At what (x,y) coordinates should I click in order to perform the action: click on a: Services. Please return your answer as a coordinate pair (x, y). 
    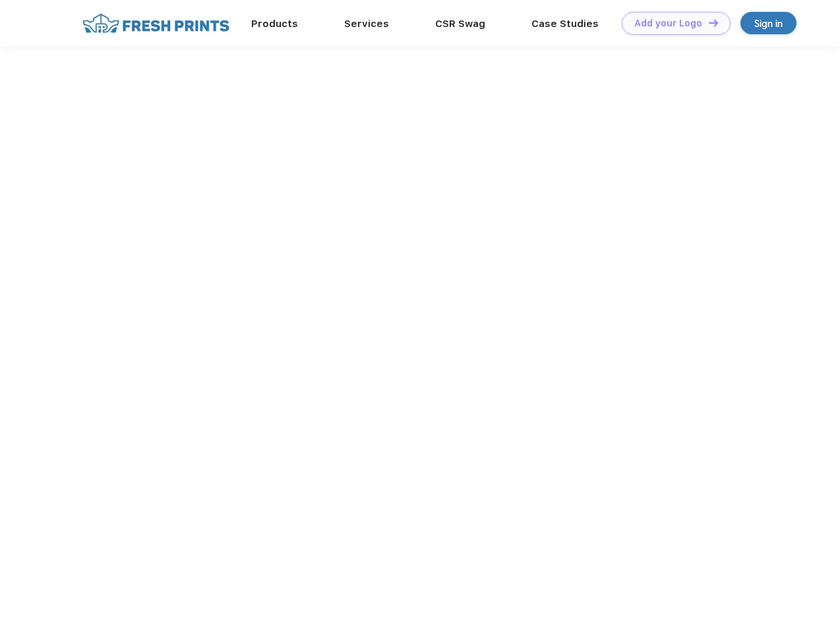
    Looking at the image, I should click on (367, 23).